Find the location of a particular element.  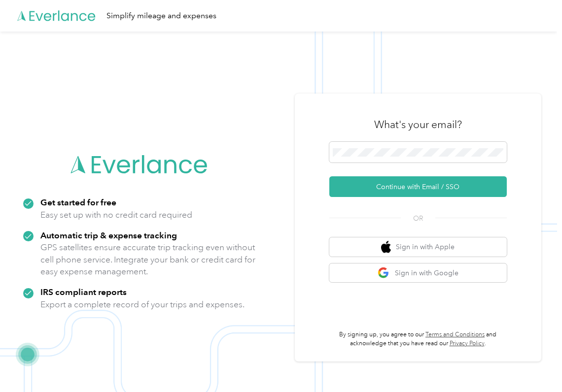

div: Simplify mileage and expenses is located at coordinates (161, 16).